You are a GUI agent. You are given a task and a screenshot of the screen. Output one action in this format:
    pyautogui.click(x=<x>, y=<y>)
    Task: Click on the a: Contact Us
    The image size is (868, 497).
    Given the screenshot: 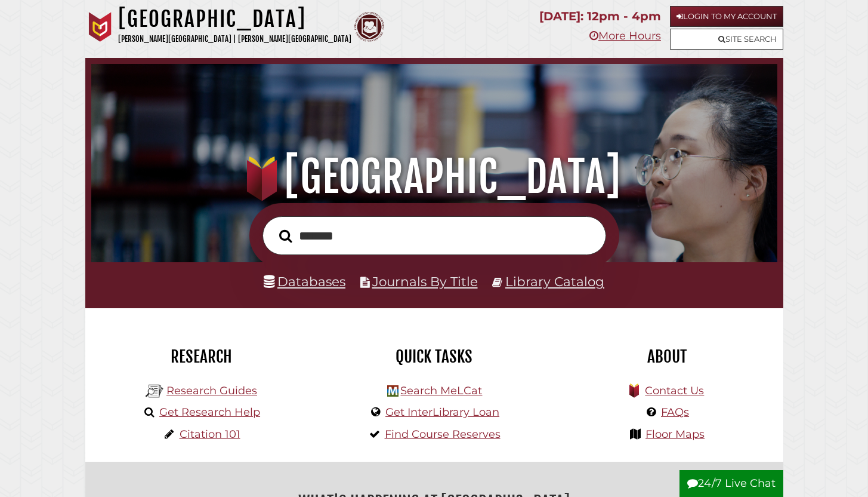 What is the action you would take?
    pyautogui.click(x=675, y=391)
    